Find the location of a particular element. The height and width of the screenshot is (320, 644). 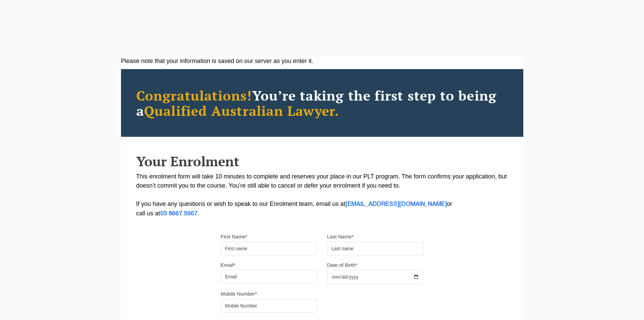

input: Mobile Number is located at coordinates (269, 306).